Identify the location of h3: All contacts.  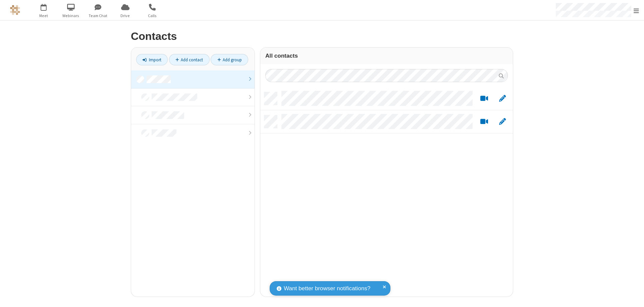
(386, 56).